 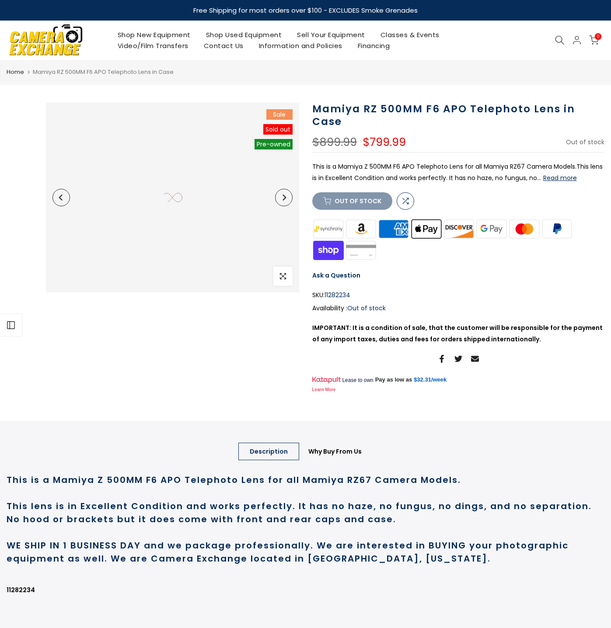 What do you see at coordinates (430, 380) in the screenshot?
I see `a: $32.31/week` at bounding box center [430, 380].